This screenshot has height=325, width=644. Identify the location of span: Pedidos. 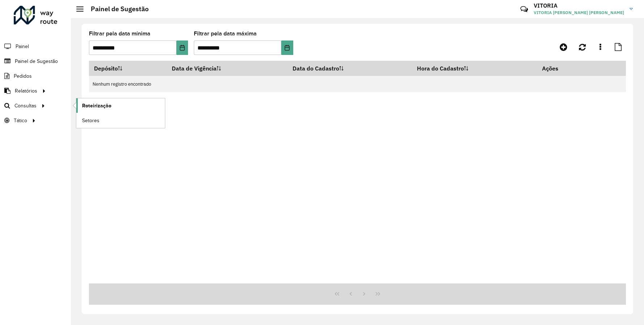
(23, 76).